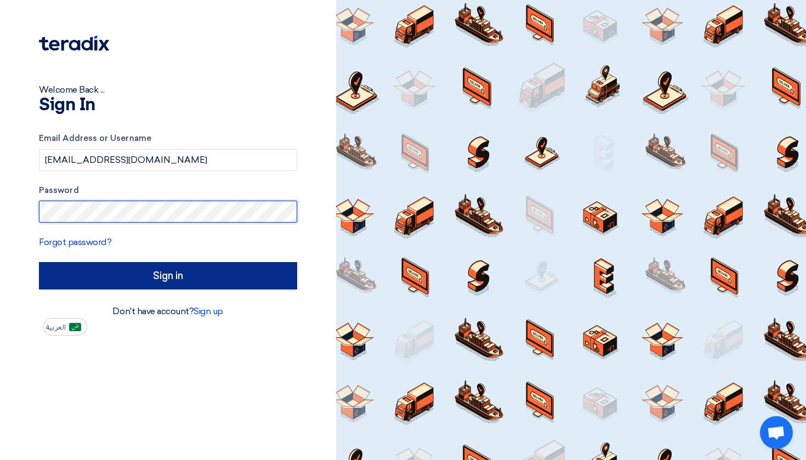 This screenshot has height=460, width=806. Describe the element at coordinates (168, 138) in the screenshot. I see `label: Email Address or Username` at that location.